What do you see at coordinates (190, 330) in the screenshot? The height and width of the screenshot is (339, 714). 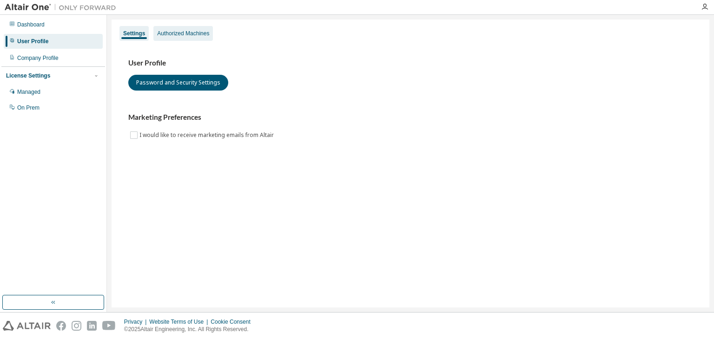 I see `p: © 2025 Altair Engineering, Inc. All Rights Reserved.` at bounding box center [190, 330].